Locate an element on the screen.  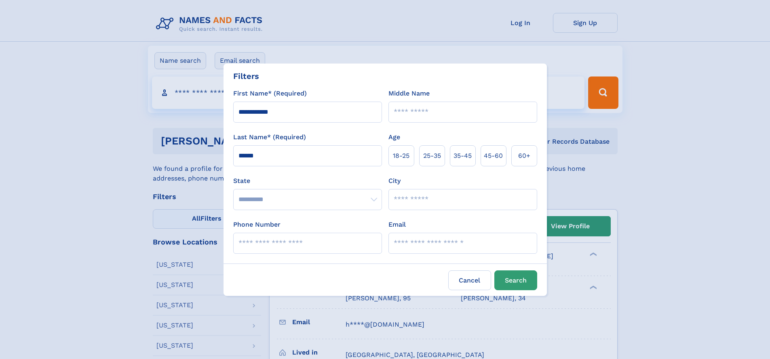
label: Last Name* (Required) is located at coordinates (270, 137).